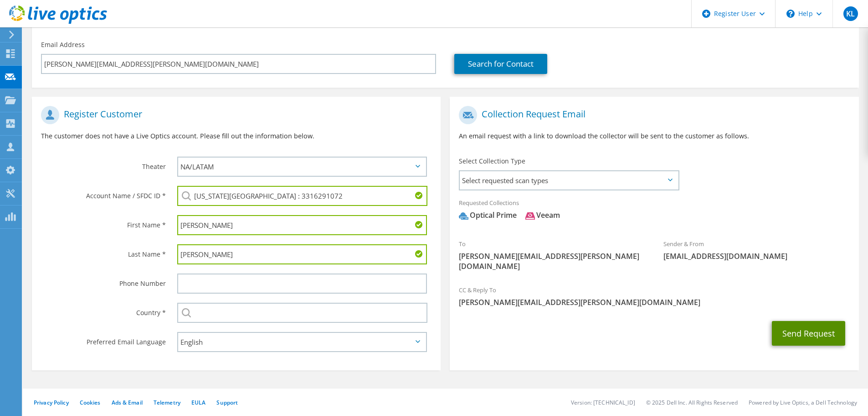 The image size is (868, 416). I want to click on div: To, so click(552, 255).